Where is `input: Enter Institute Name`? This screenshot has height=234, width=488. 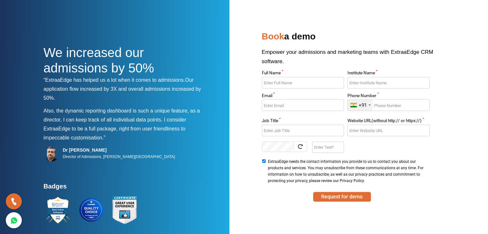
input: Enter Institute Name is located at coordinates (389, 83).